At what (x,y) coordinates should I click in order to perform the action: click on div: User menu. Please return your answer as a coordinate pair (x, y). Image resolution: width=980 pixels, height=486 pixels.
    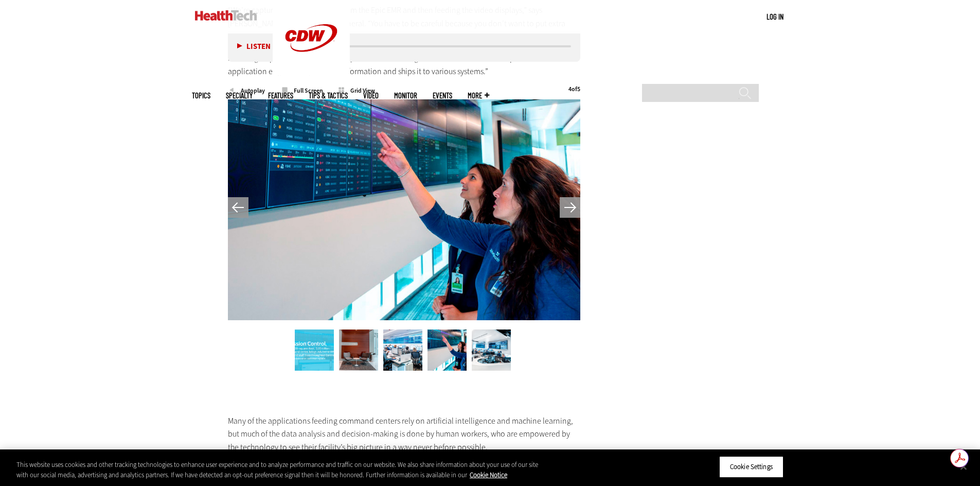
    Looking at the image, I should click on (775, 17).